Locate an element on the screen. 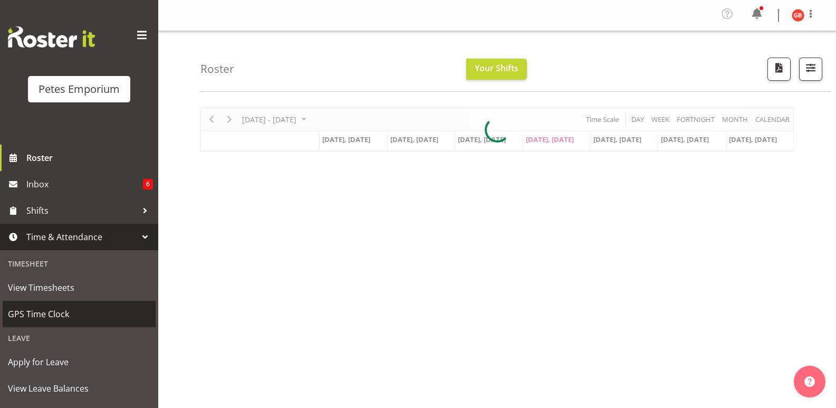 This screenshot has height=408, width=836. a: View Leave Balances is located at coordinates (79, 388).